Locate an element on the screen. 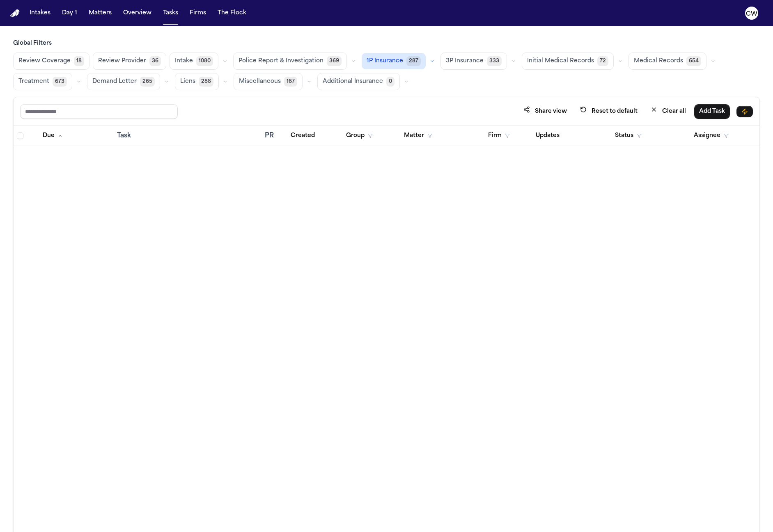 The width and height of the screenshot is (773, 532). span: 18 is located at coordinates (79, 61).